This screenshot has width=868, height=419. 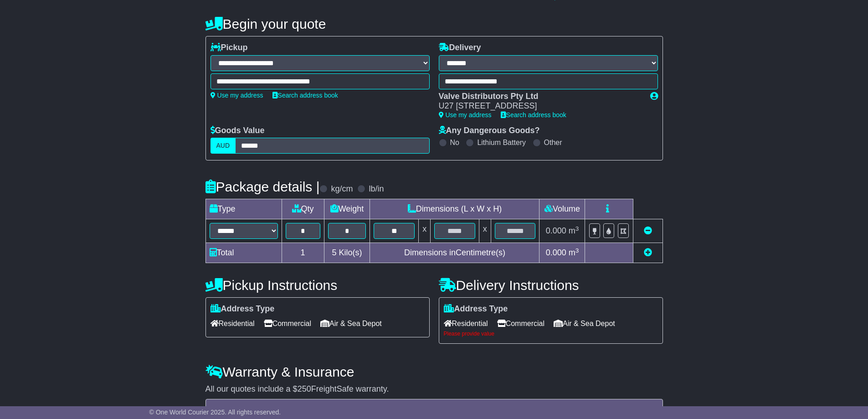 I want to click on td: Qty, so click(x=303, y=209).